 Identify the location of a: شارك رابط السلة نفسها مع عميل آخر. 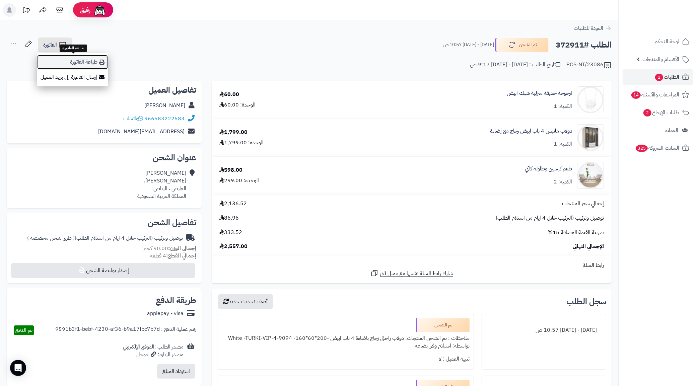
(412, 273).